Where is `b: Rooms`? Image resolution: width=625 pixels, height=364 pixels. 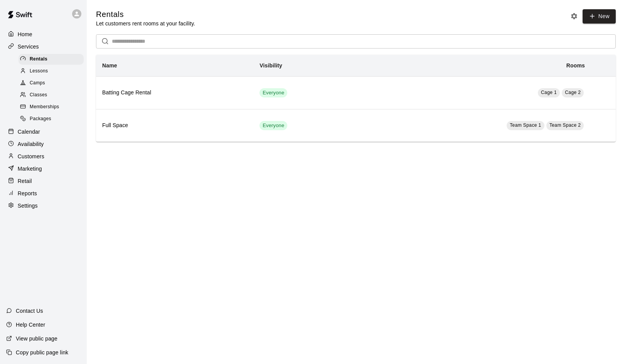
b: Rooms is located at coordinates (575, 65).